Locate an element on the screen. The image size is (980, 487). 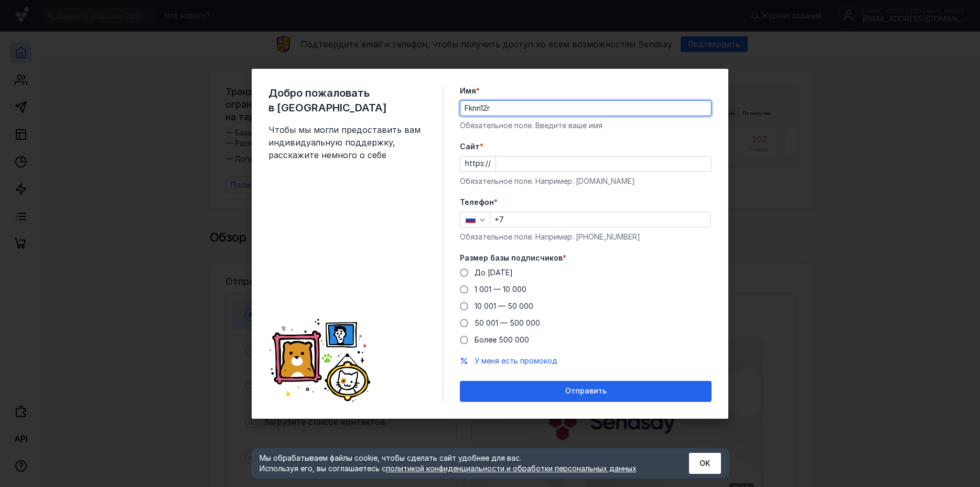
span: Размер базы подписчиков is located at coordinates (512, 258).